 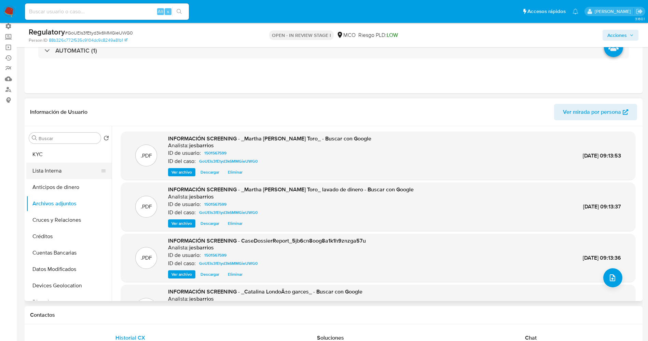 What do you see at coordinates (69, 220) in the screenshot?
I see `button: Cruces y Relaciones` at bounding box center [69, 220].